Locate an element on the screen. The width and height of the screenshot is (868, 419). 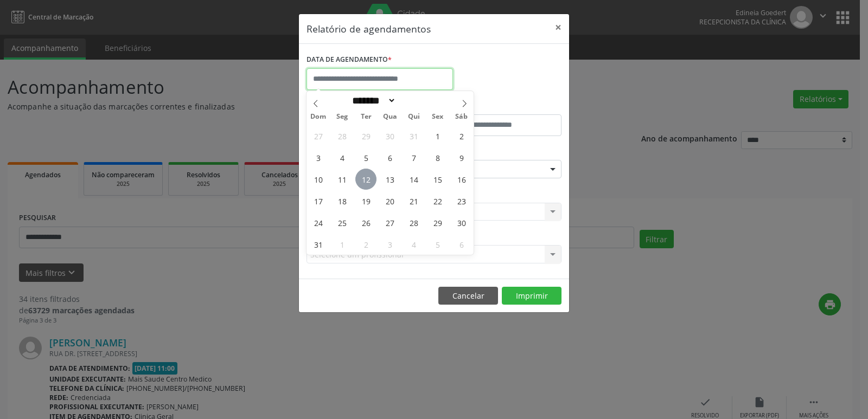
span: Agosto 30, 2025 is located at coordinates (461, 223).